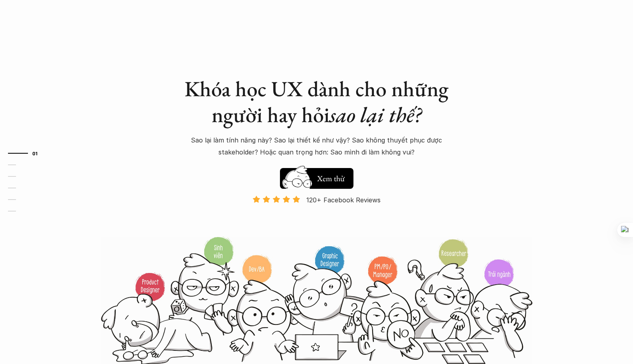 This screenshot has width=633, height=364. I want to click on p: 120+ Facebook Reviews, so click(344, 201).